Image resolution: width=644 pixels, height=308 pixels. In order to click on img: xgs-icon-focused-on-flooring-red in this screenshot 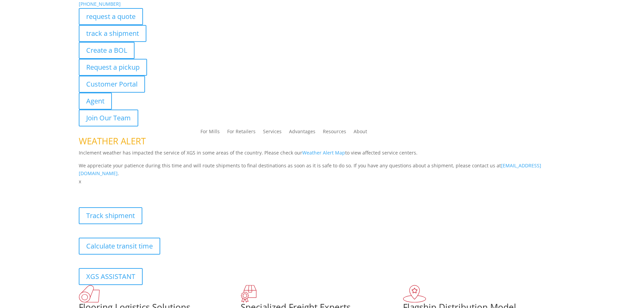, I will do `click(249, 293)`.